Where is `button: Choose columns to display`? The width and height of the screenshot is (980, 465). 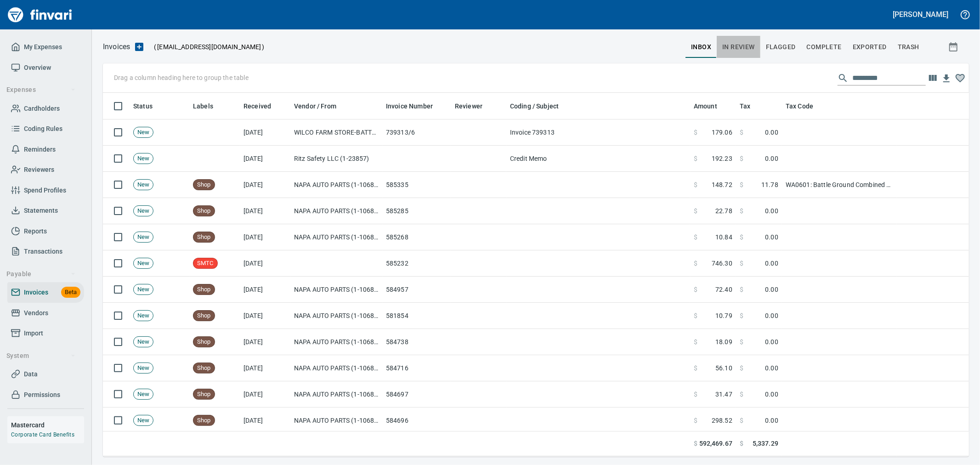 button: Choose columns to display is located at coordinates (933, 78).